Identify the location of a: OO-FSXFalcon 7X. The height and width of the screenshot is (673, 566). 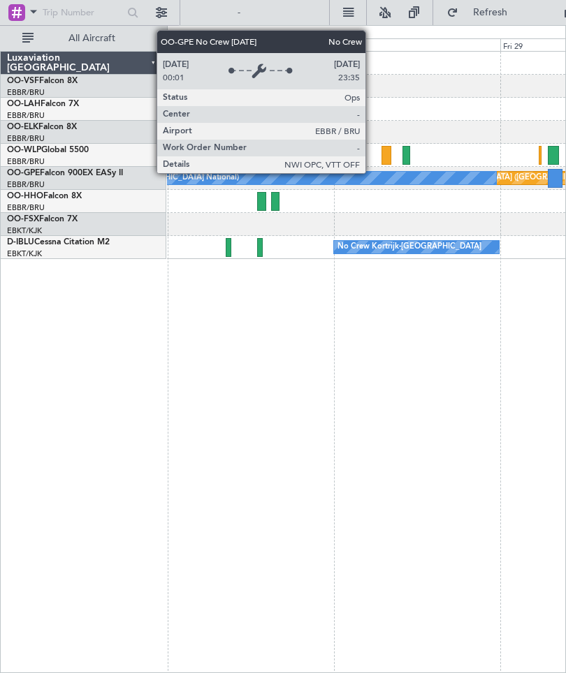
(42, 219).